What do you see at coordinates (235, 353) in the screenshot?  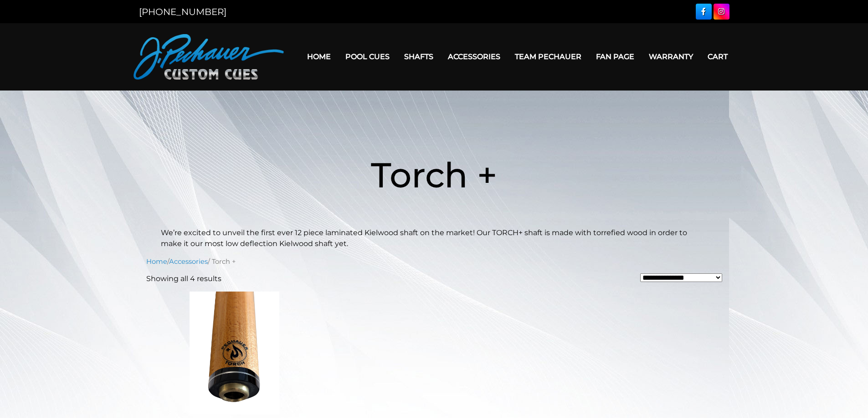 I see `img: Torch+ 12.75mm .850 Joint (Pro Series Single Ring)` at bounding box center [235, 353].